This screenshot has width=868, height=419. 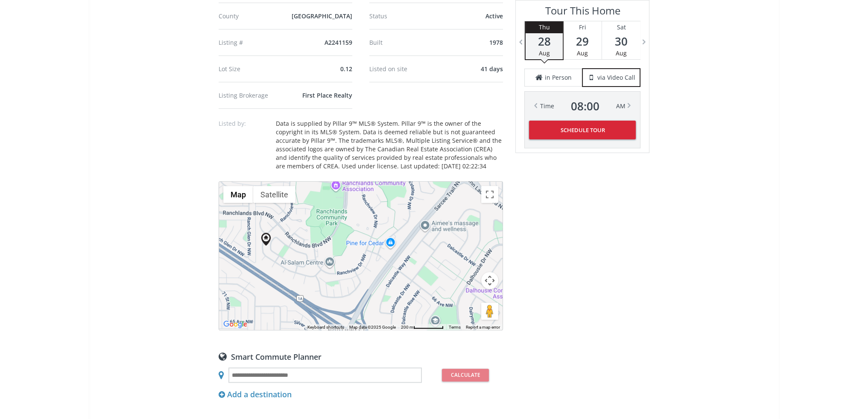 What do you see at coordinates (338, 42) in the screenshot?
I see `span: A2241159` at bounding box center [338, 42].